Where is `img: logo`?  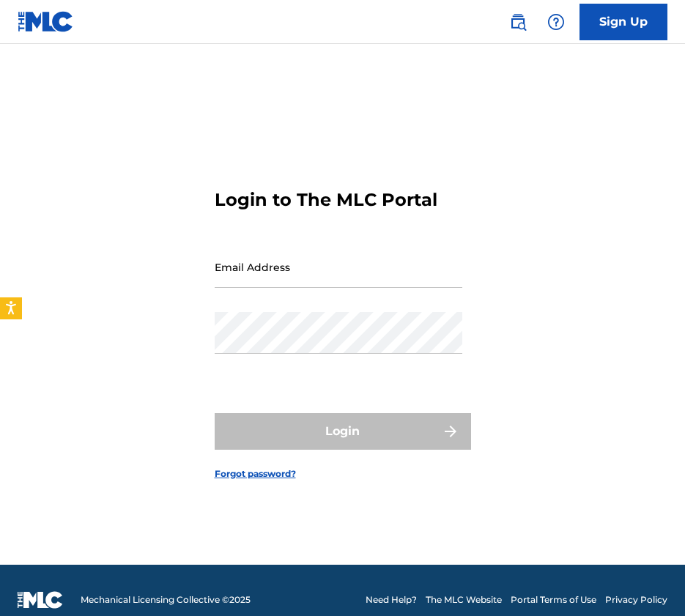
img: logo is located at coordinates (40, 600).